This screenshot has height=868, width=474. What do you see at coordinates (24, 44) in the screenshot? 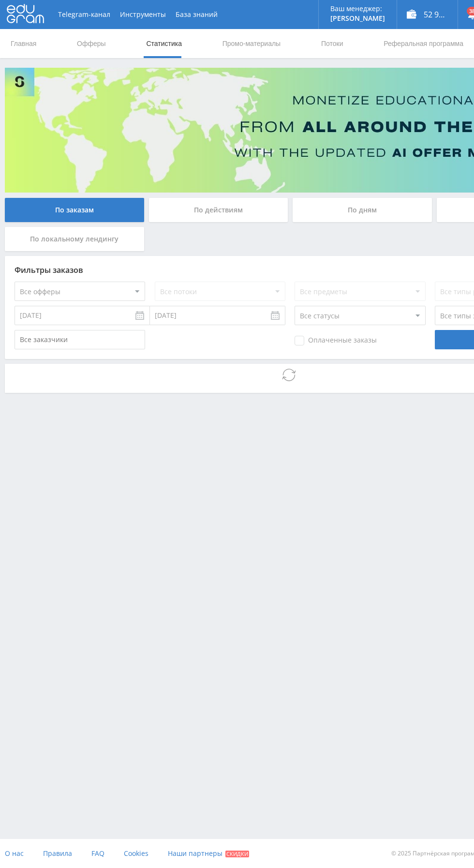
I see `a: Главная` at bounding box center [24, 44].